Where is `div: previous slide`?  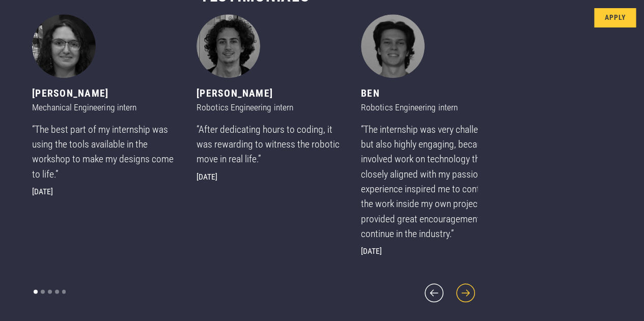
div: previous slide is located at coordinates (434, 293).